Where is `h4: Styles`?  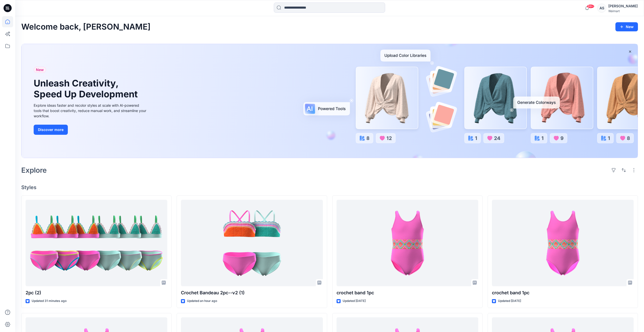 h4: Styles is located at coordinates (330, 187).